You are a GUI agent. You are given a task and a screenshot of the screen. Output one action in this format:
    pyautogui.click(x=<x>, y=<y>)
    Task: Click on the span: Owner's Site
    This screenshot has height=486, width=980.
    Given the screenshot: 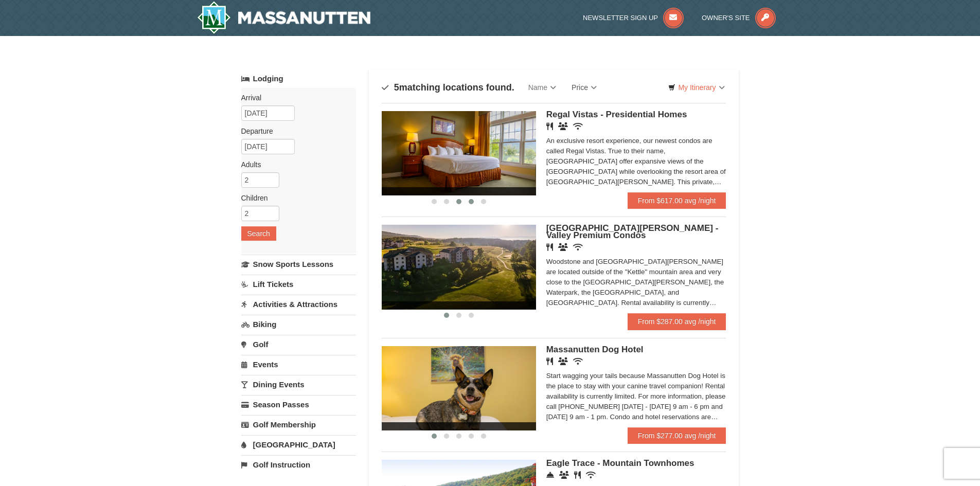 What is the action you would take?
    pyautogui.click(x=726, y=18)
    